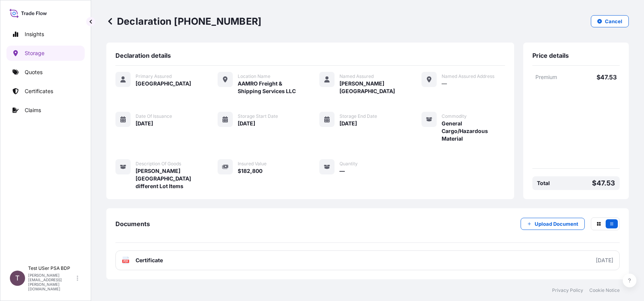 This screenshot has height=301, width=644. I want to click on span: Quantity, so click(348, 164).